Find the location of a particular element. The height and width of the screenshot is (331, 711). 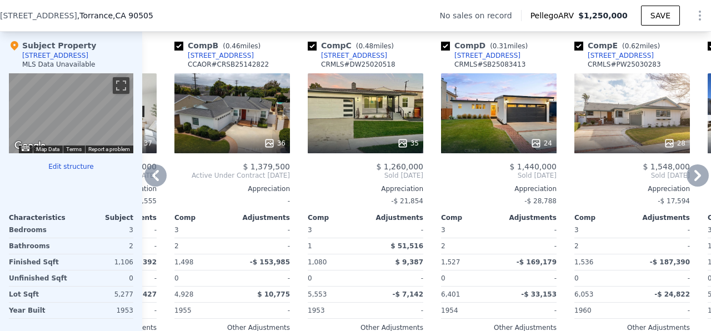

span: 6,053 is located at coordinates (584, 294).